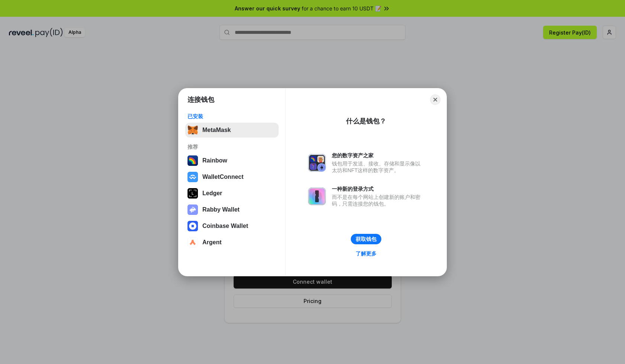 The image size is (625, 364). What do you see at coordinates (366, 239) in the screenshot?
I see `div: 获取钱包` at bounding box center [366, 239].